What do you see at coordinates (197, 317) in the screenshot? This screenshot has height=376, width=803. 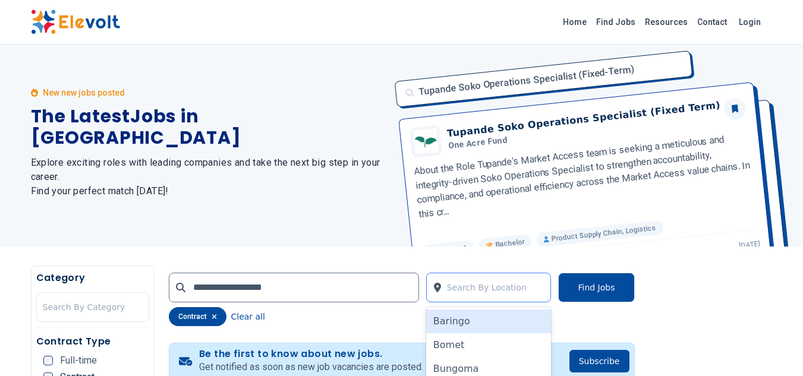 I see `div: contract` at bounding box center [197, 317].